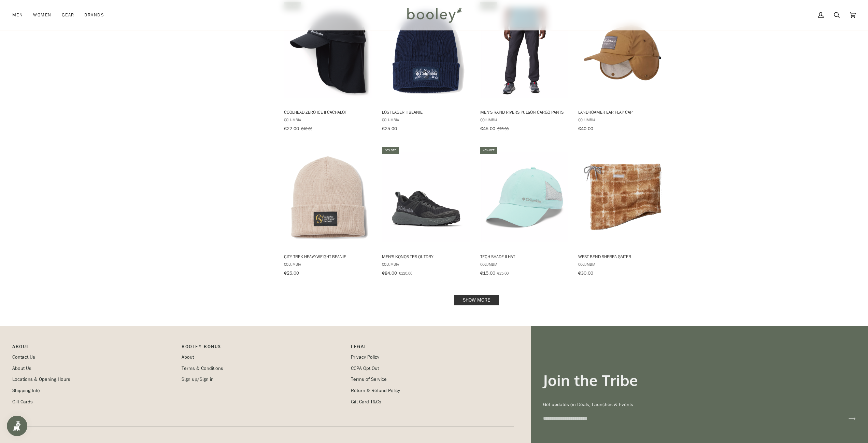  I want to click on img: Columbia Coolhead Zero Ice II Cachalot Black - Booley Galway, so click(328, 53).